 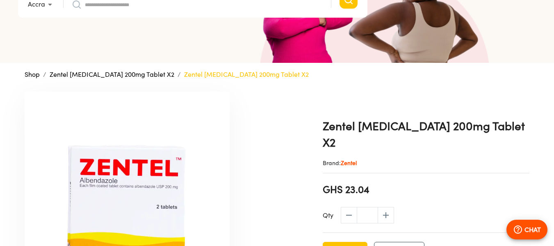 What do you see at coordinates (328, 215) in the screenshot?
I see `p: Qty` at bounding box center [328, 215].